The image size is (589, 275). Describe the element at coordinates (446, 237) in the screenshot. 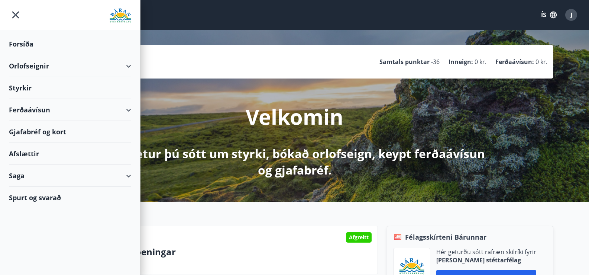

I see `span: Félagsskírteni Bárunnar` at that location.